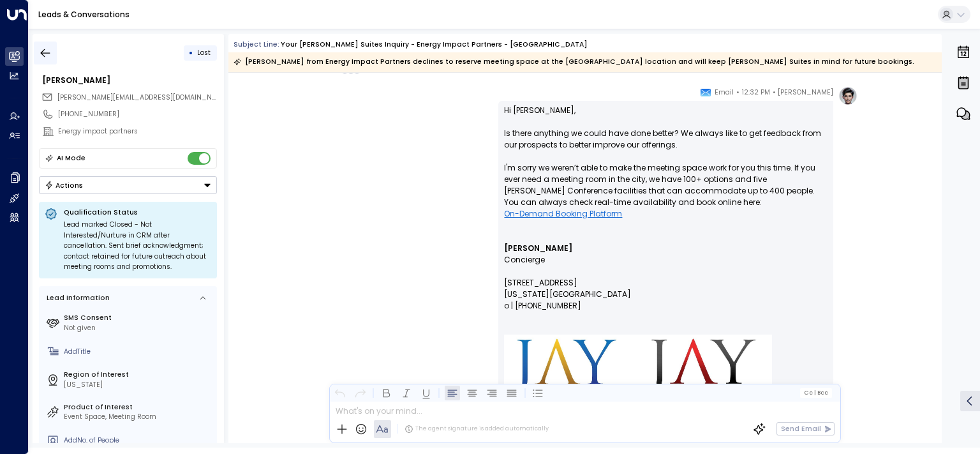 The width and height of the screenshot is (980, 454). I want to click on button: Redo, so click(360, 393).